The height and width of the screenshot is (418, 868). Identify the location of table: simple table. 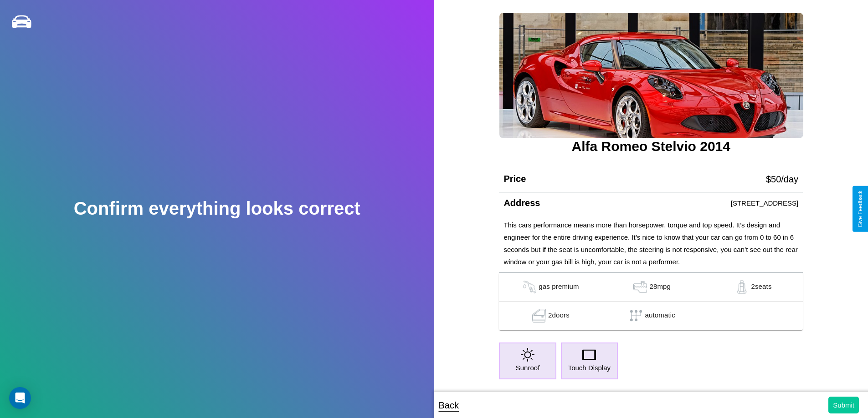
(651, 302).